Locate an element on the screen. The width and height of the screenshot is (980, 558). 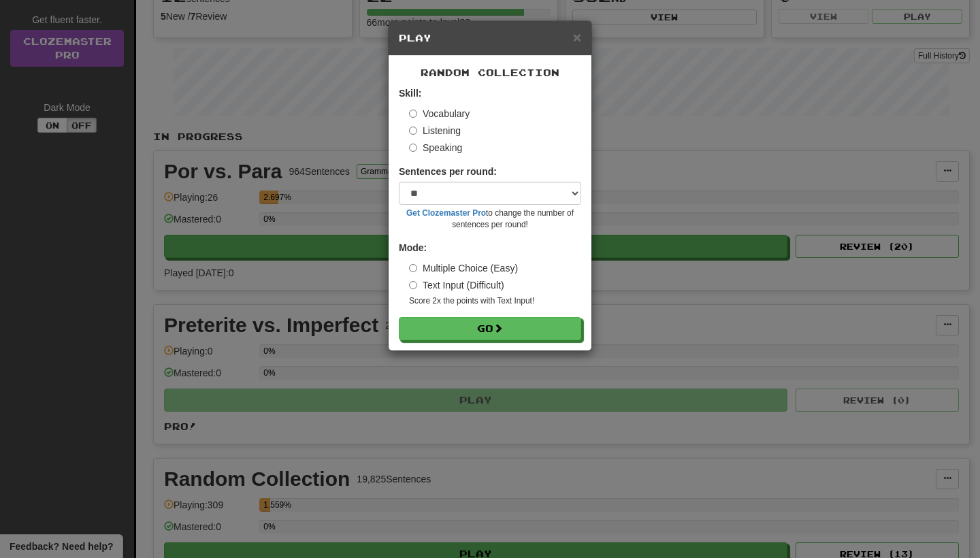
small: to change the number of sentences per round! is located at coordinates (490, 219).